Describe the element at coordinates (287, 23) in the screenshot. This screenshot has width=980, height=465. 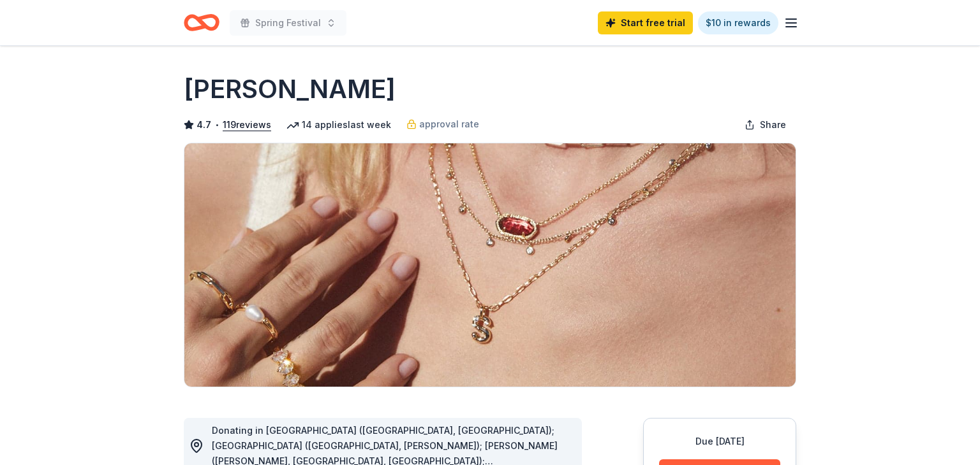
I see `button: Spring Festival` at that location.